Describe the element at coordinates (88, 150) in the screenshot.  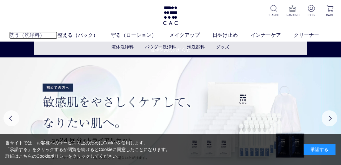
I see `div: 当サイトでは、お客様へのサービス向上のためにCookieを使用します。 「承諾する」をクリックするか閲覧を続けるとCookieに同意したことになります。 詳細はこちらの をクリックしてください。` at that location.